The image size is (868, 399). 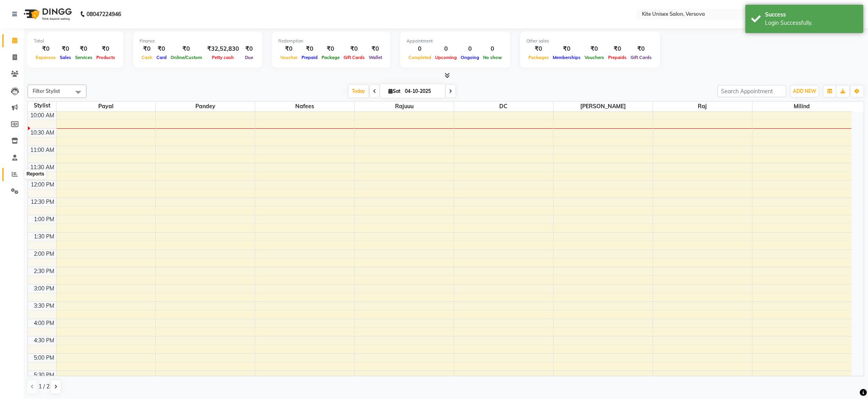 What do you see at coordinates (47, 91) in the screenshot?
I see `span: Filter Stylist` at bounding box center [47, 91].